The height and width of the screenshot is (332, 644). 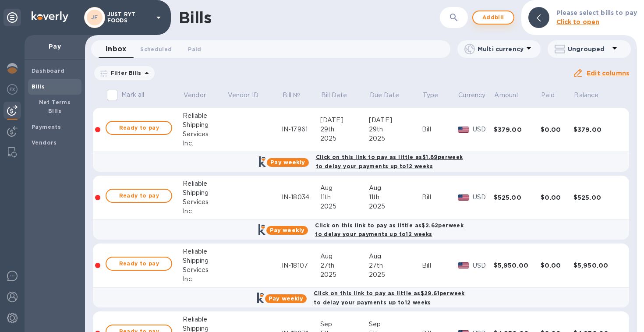 I want to click on span: Inbox, so click(x=116, y=49).